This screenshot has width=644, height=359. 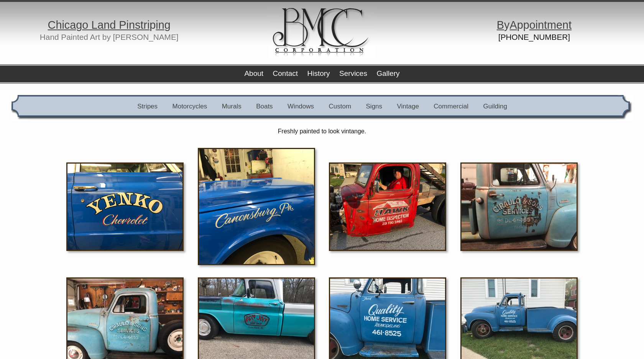 I want to click on a: History, so click(x=318, y=73).